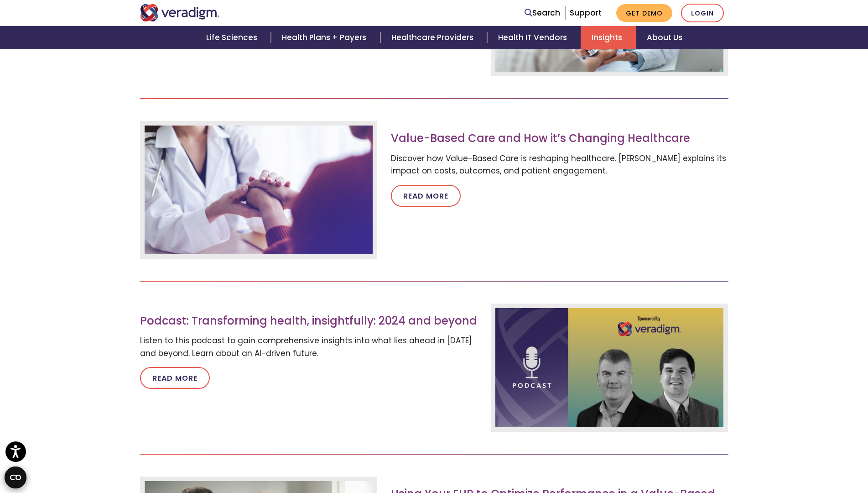  Describe the element at coordinates (644, 12) in the screenshot. I see `a: Get Demo` at that location.